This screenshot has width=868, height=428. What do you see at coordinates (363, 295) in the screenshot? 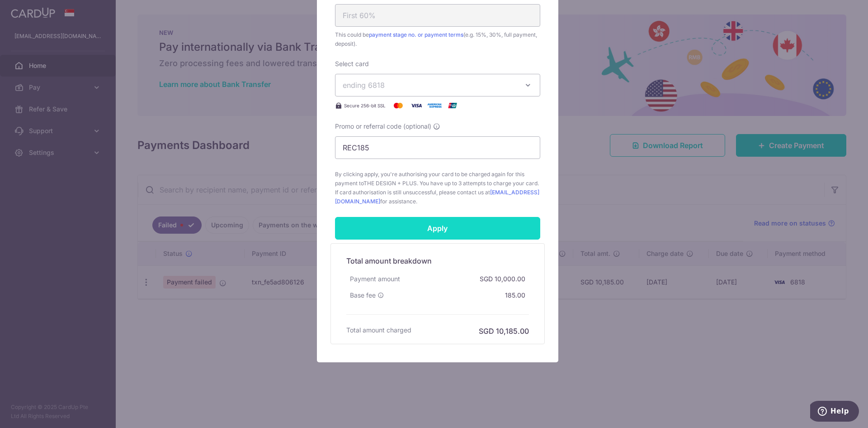
I see `span: Base fee` at bounding box center [363, 295].